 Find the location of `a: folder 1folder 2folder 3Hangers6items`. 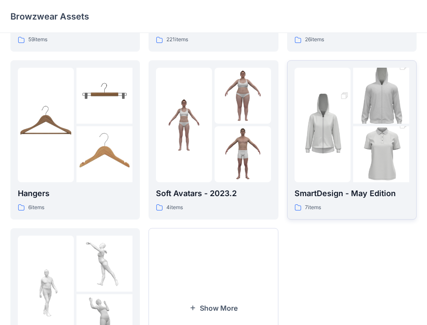

a: folder 1folder 2folder 3Hangers6items is located at coordinates (75, 140).